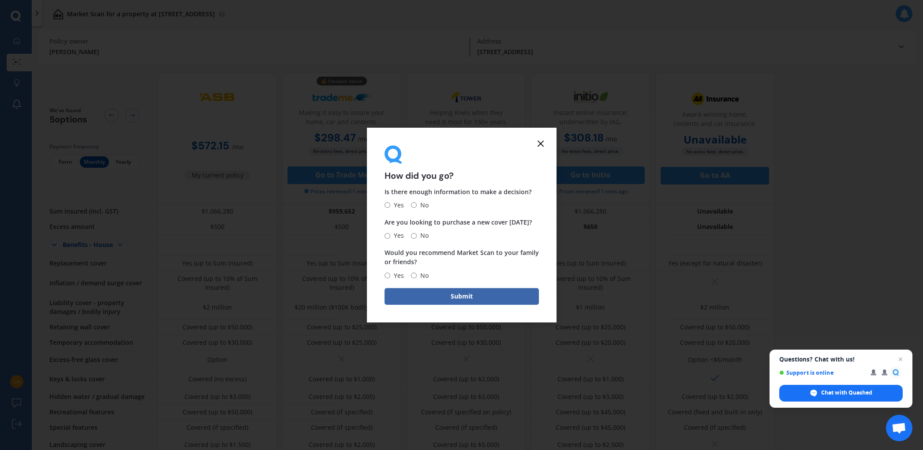 The image size is (923, 450). What do you see at coordinates (899, 428) in the screenshot?
I see `a: Open chat` at bounding box center [899, 428].